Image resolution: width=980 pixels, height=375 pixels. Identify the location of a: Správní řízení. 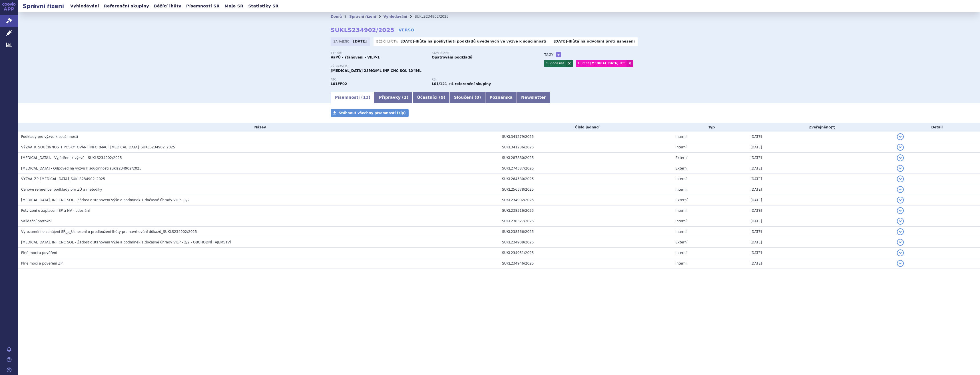
(363, 16).